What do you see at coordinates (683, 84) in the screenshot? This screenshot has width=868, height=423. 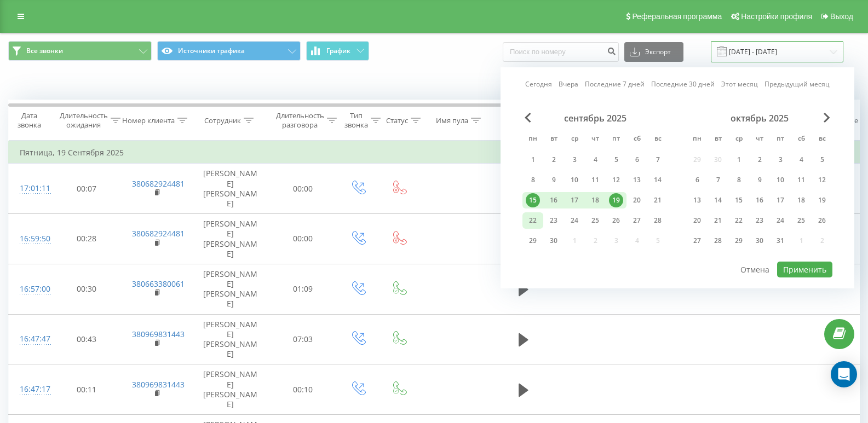 I see `a: Последние 30 дней` at bounding box center [683, 84].